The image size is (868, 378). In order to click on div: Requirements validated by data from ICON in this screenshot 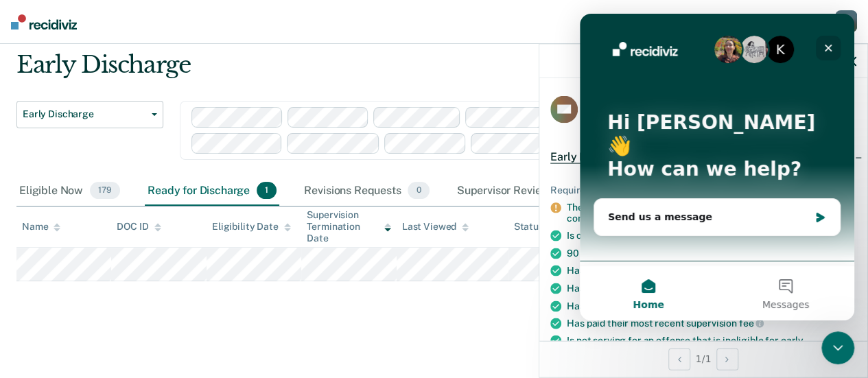, I will do `click(703, 189)`.